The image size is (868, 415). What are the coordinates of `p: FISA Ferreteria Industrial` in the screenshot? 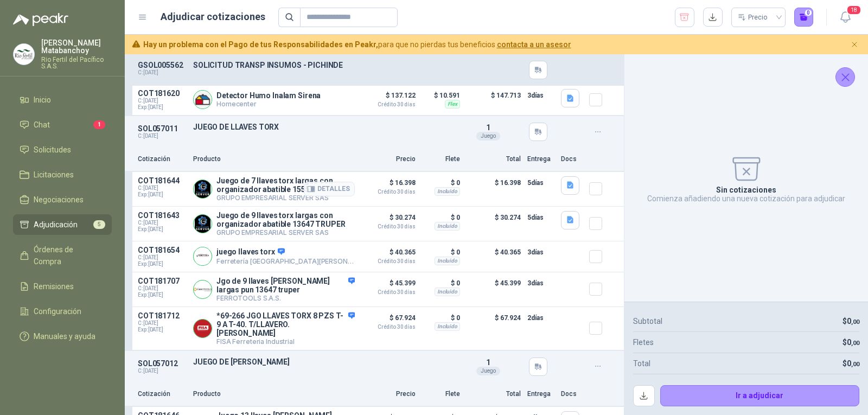 It's located at (285, 341).